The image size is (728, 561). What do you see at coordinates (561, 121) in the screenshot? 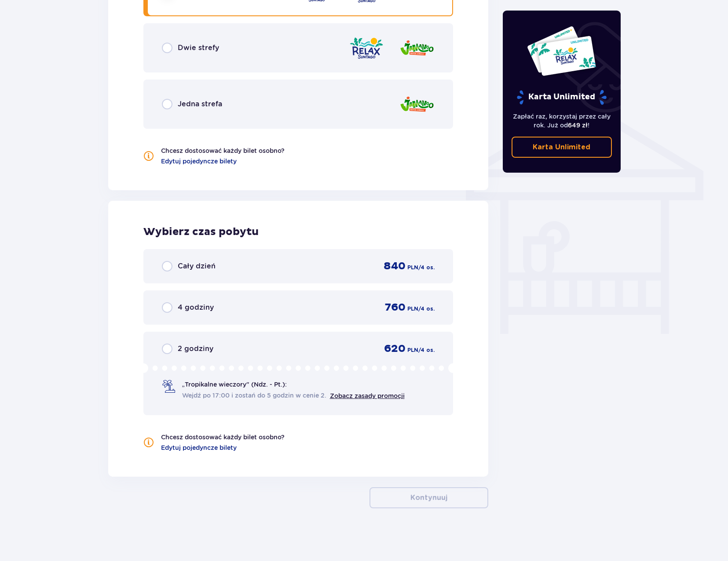
I see `p: Zapłać raz, korzystaj przez cały rok. Już od !` at bounding box center [561, 121].